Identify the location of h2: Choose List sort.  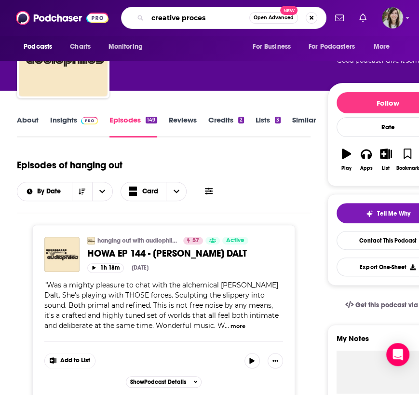
(65, 191).